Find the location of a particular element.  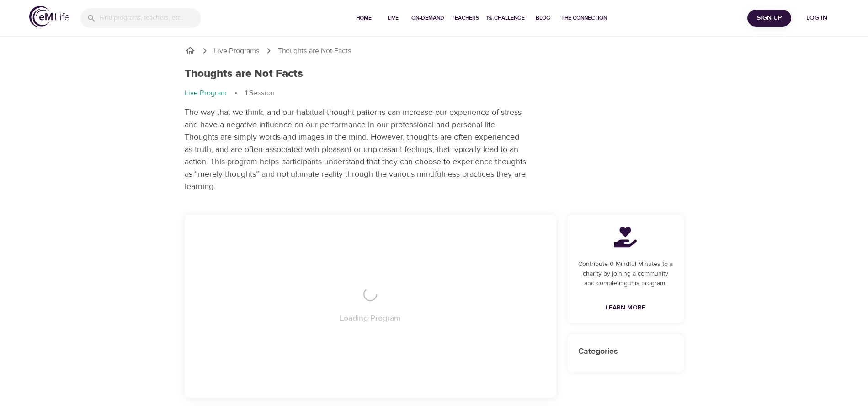

img: logo is located at coordinates (50, 16).